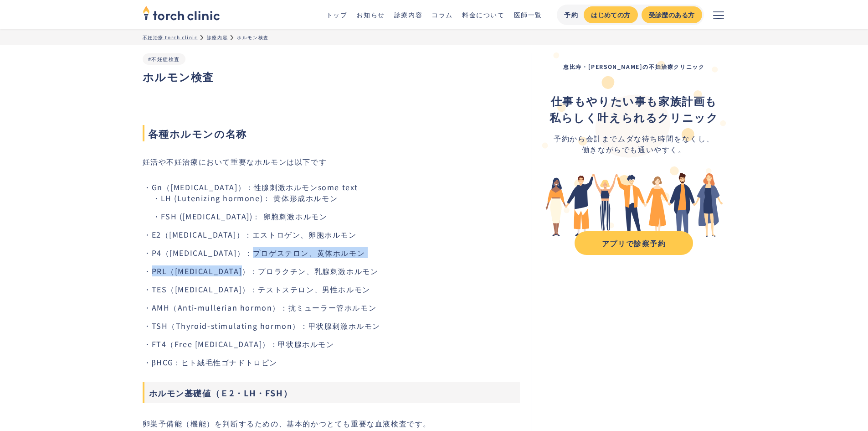  I want to click on a: はじめての方, so click(610, 15).